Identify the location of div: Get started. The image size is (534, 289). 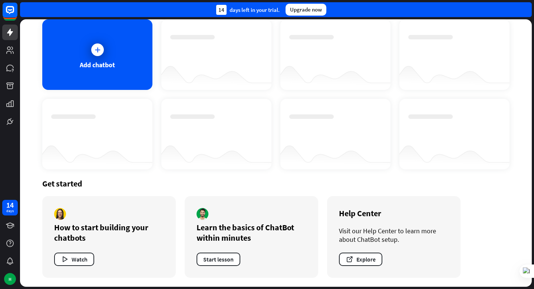
(276, 183).